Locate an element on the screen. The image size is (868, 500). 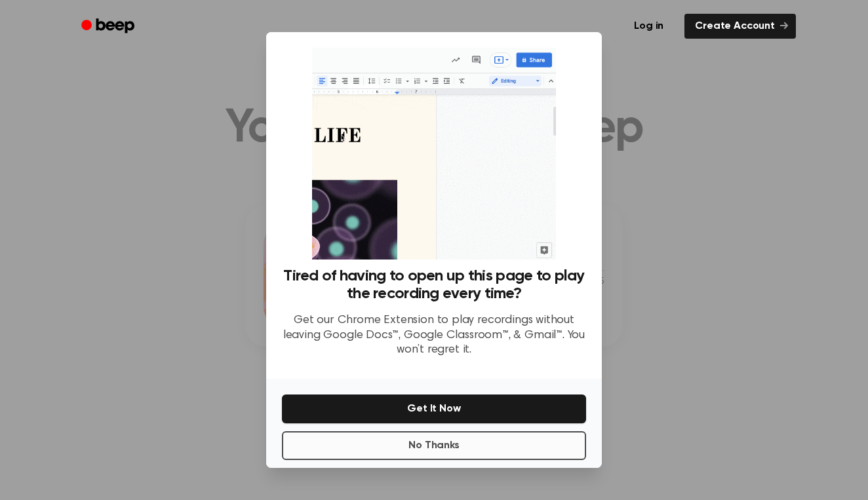
button: No Thanks is located at coordinates (434, 446).